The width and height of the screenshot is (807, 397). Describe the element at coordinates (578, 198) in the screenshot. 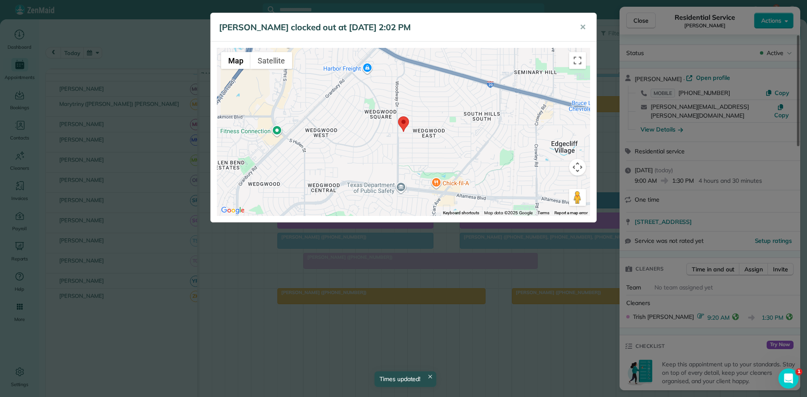

I see `button: Drag Pegman onto the map to open Street View` at that location.